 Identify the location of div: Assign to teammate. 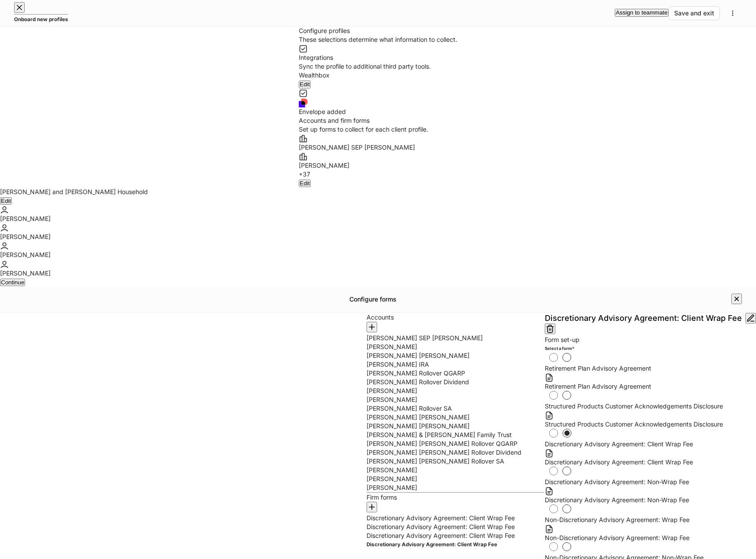
(641, 12).